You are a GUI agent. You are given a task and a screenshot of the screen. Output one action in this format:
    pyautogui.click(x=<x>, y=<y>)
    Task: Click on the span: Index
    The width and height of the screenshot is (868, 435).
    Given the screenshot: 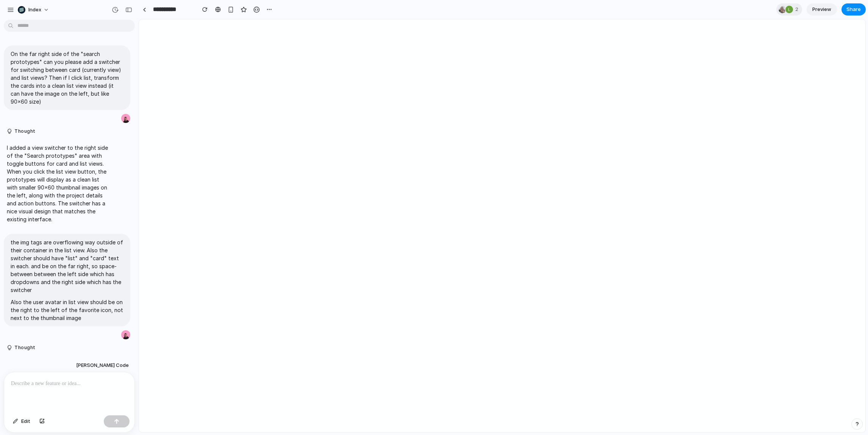 What is the action you would take?
    pyautogui.click(x=35, y=10)
    